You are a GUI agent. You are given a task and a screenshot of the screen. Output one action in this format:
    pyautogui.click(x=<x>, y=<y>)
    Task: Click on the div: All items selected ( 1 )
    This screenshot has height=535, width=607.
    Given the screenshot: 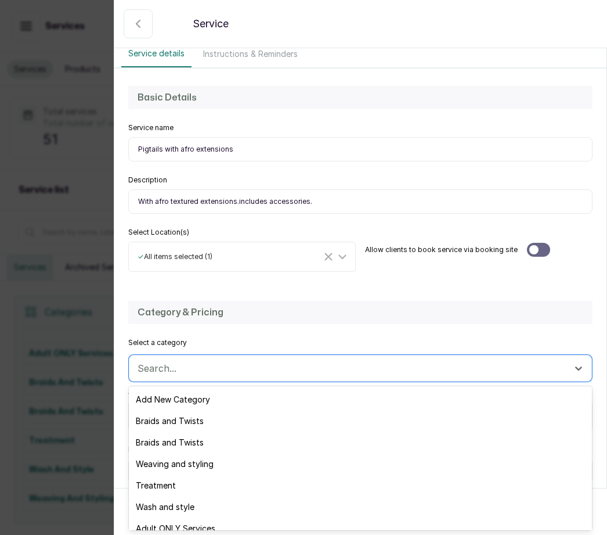 What is the action you would take?
    pyautogui.click(x=229, y=257)
    